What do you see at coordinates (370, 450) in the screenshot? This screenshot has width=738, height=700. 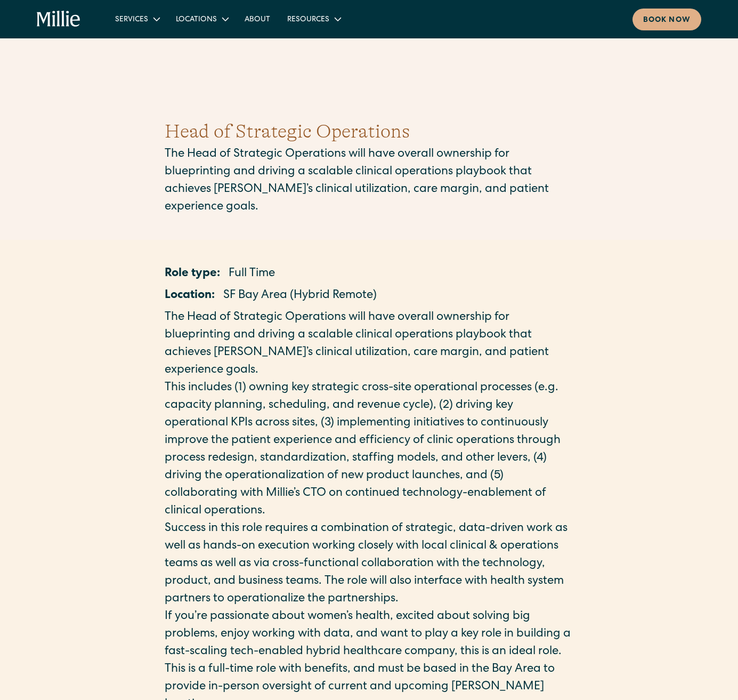 I see `p: This includes (1) owning key strategic cross-site operational processes (e.g. capacity planning, ...` at bounding box center [370, 450].